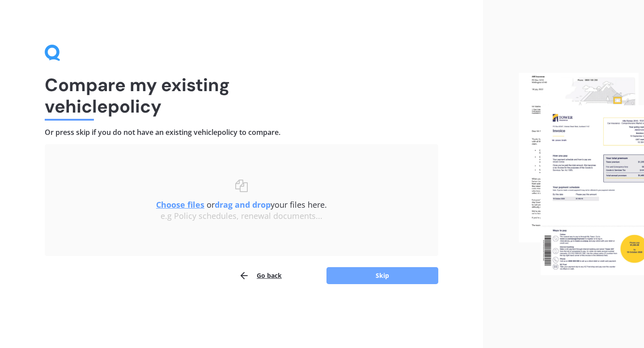 The height and width of the screenshot is (348, 644). Describe the element at coordinates (382, 276) in the screenshot. I see `button: Skip` at that location.